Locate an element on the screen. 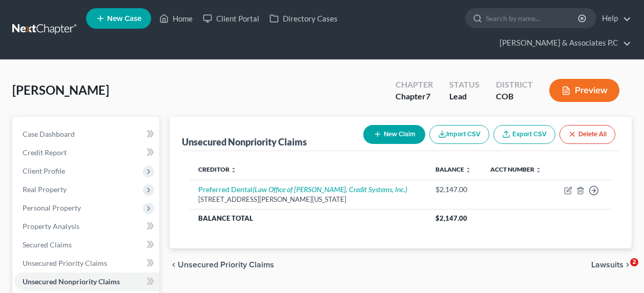  div: $2,147.00 is located at coordinates (454, 190).